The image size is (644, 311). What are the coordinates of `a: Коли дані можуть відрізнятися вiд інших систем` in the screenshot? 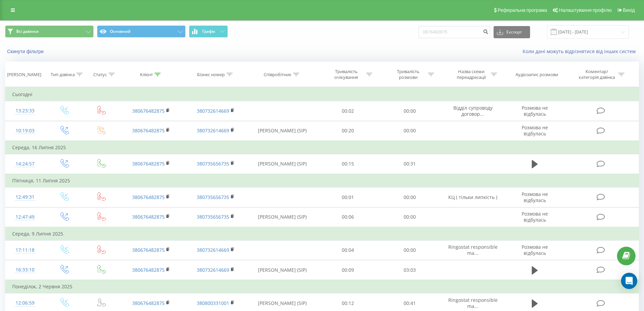 It's located at (581, 51).